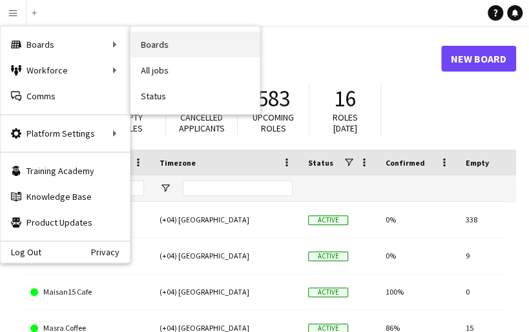 This screenshot has height=332, width=529. What do you see at coordinates (165, 188) in the screenshot?
I see `button: Open Filter Menu` at bounding box center [165, 188].